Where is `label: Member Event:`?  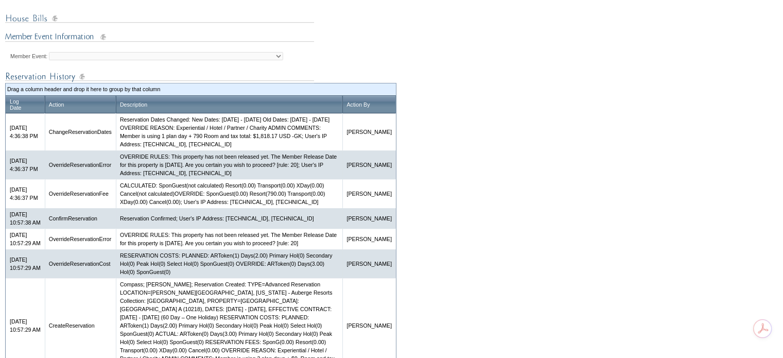
label: Member Event: is located at coordinates (29, 56).